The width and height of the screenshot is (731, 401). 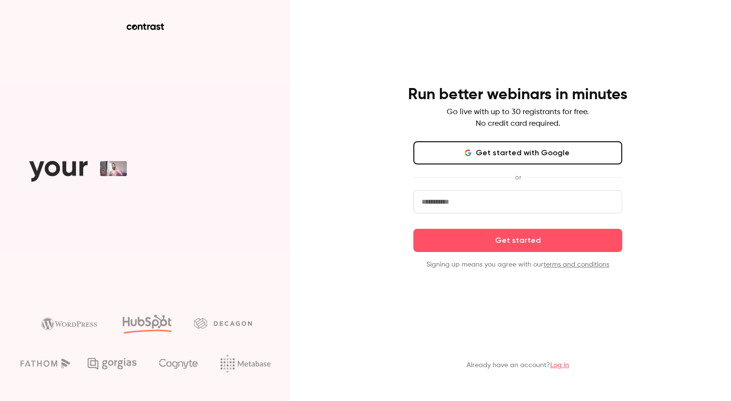 I want to click on button: Get started, so click(x=518, y=240).